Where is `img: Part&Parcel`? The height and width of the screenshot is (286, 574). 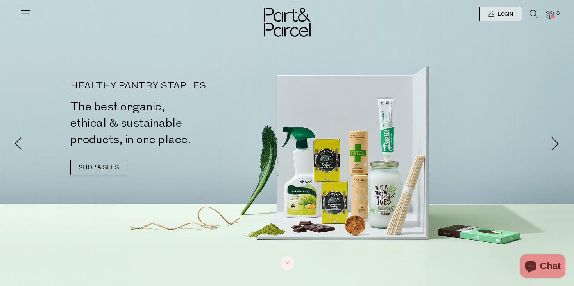
img: Part&Parcel is located at coordinates (287, 22).